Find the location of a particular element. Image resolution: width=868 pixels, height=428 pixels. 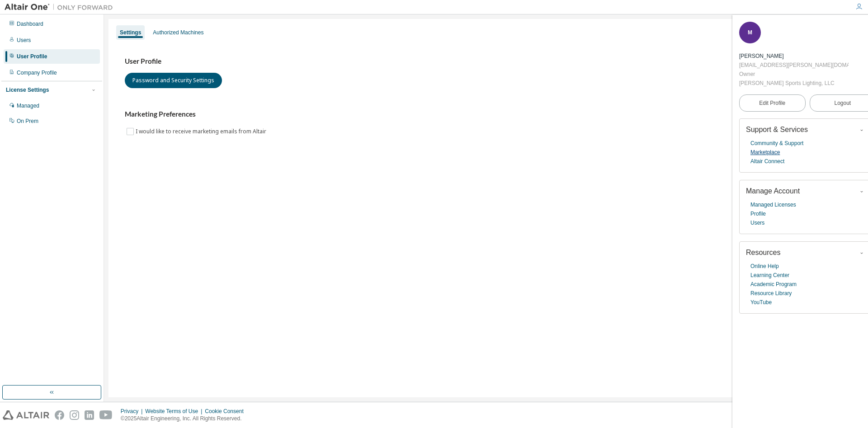

div: On Prem is located at coordinates (28, 121).